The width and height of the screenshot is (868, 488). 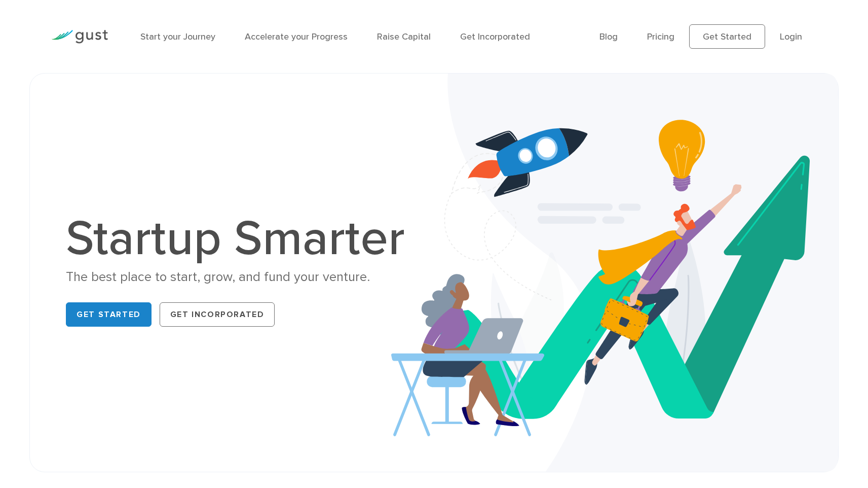 I want to click on img: Gust Logo, so click(x=79, y=36).